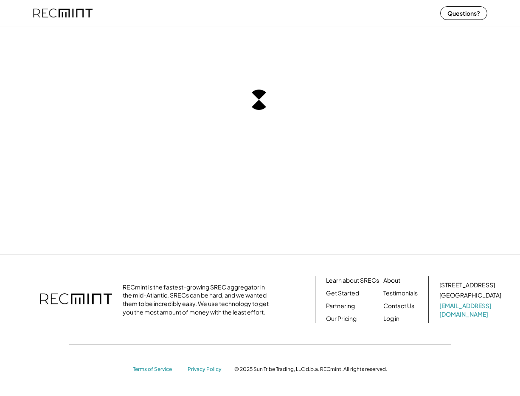 The width and height of the screenshot is (520, 396). What do you see at coordinates (198, 300) in the screenshot?
I see `div: RECmint is the fastest-growing SREC aggregator in the mid-Atlantic. SRECs can be hard, and we wan...` at bounding box center [198, 300].